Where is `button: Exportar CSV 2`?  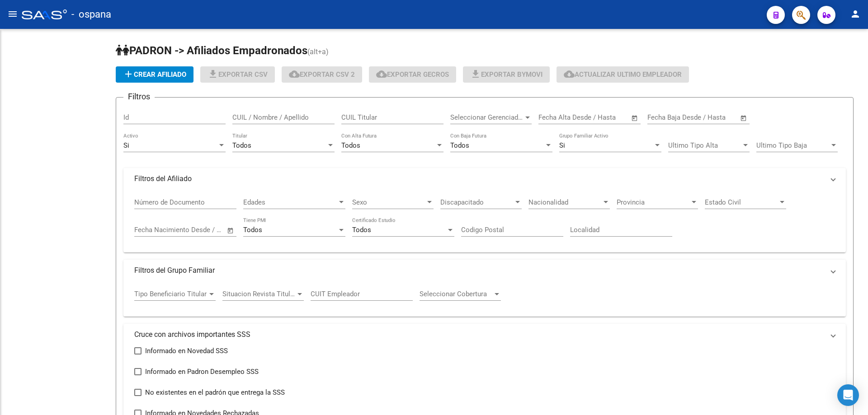 button: Exportar CSV 2 is located at coordinates (322, 74).